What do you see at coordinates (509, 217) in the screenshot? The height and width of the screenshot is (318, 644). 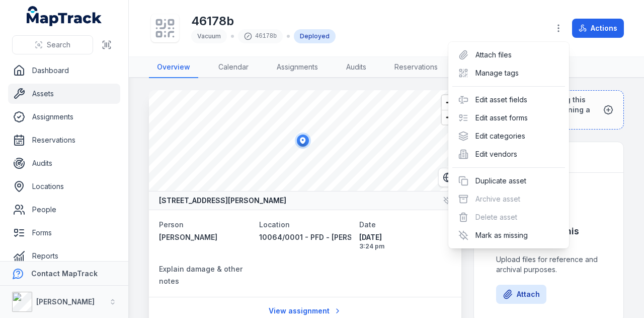 I see `div: Delete asset` at bounding box center [509, 217].